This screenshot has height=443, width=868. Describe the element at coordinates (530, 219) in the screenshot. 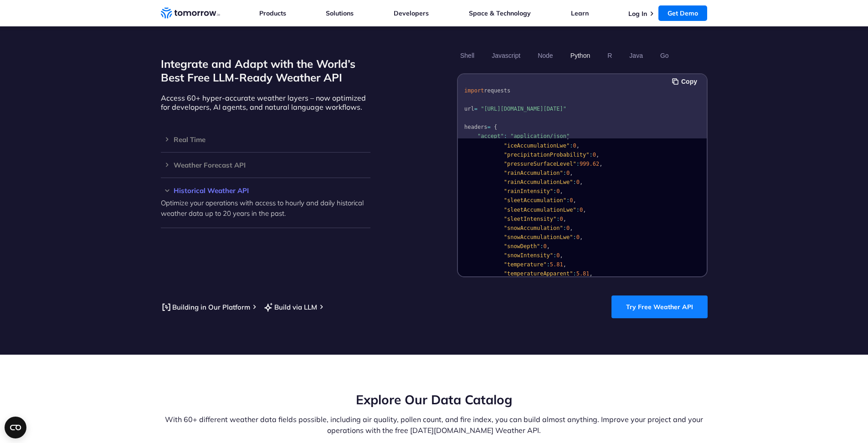

I see `span: "sleetIntensity"` at that location.